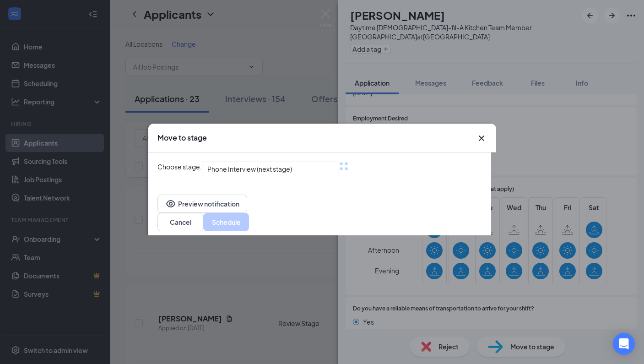 This screenshot has height=364, width=644. Describe the element at coordinates (249, 169) in the screenshot. I see `span: Phone Interview (next stage)` at that location.